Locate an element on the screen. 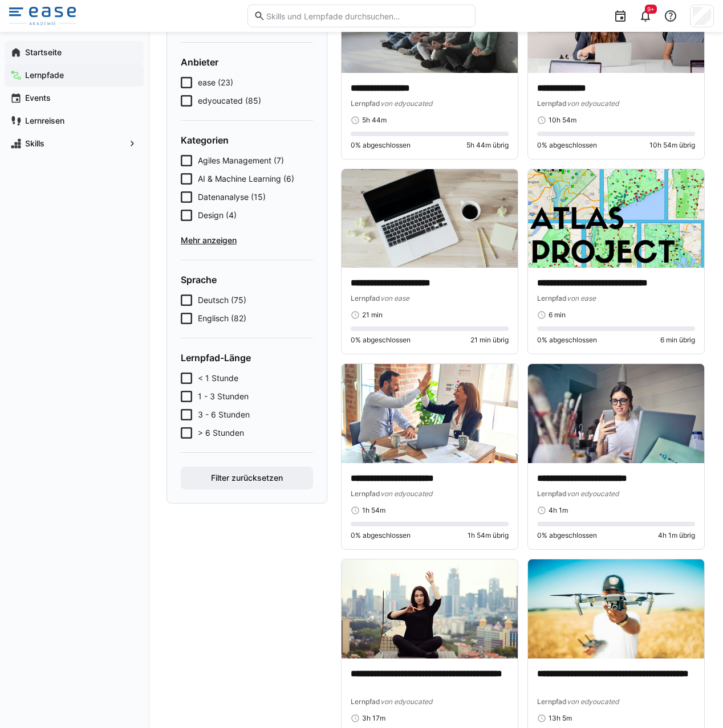 Image resolution: width=723 pixels, height=728 pixels. span: > 6 Stunden is located at coordinates (220, 433).